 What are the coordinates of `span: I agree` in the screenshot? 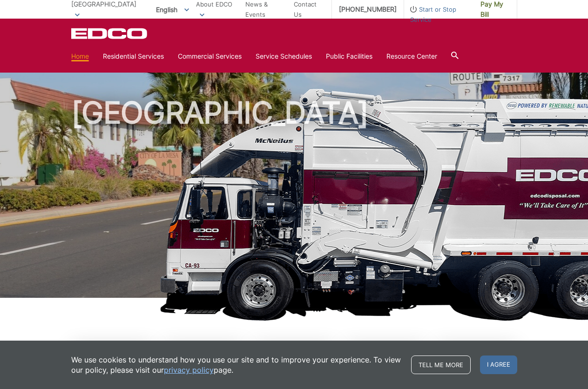 It's located at (498, 365).